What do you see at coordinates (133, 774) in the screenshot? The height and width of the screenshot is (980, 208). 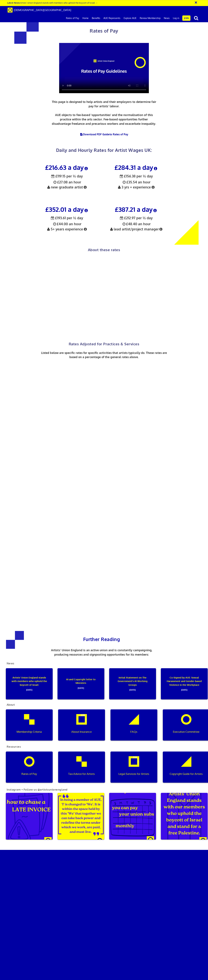 I see `p: Legal Services for Artists` at bounding box center [133, 774].